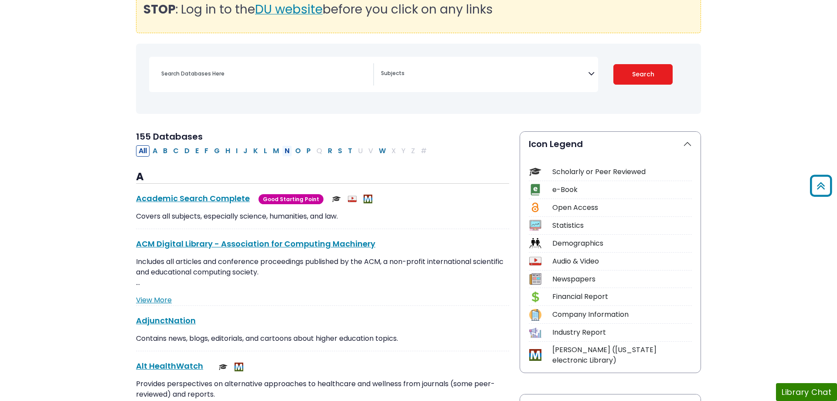  I want to click on img: Icon Financial Report, so click(535, 296).